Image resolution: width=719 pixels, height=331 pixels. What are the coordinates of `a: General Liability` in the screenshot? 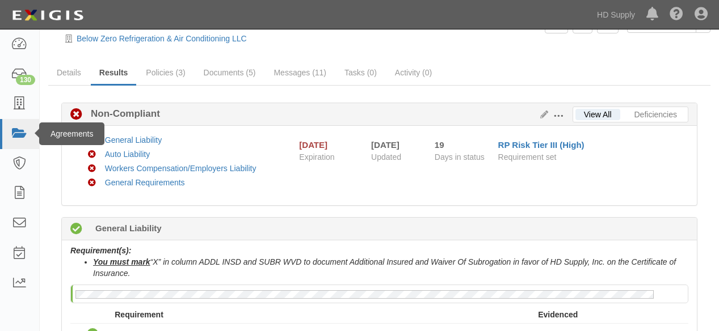 It's located at (133, 140).